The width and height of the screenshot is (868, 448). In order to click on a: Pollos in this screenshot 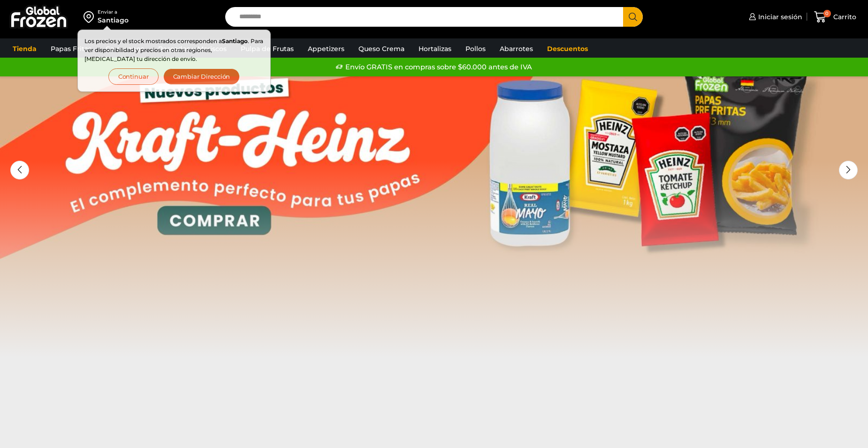, I will do `click(476, 49)`.